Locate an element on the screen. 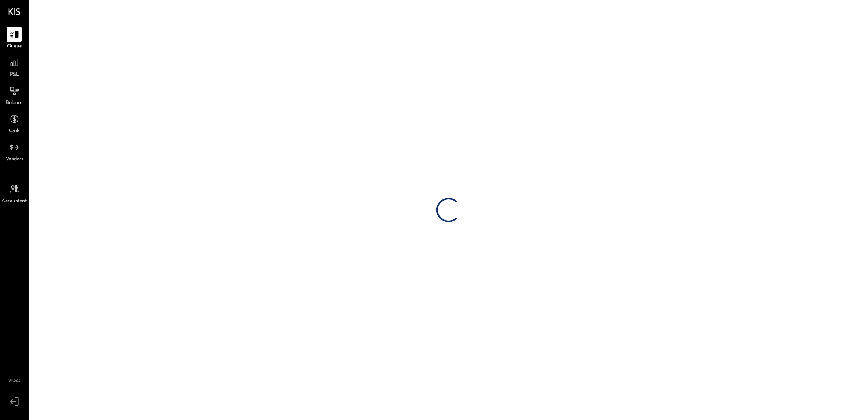 The image size is (868, 420). a: Vendors is located at coordinates (14, 152).